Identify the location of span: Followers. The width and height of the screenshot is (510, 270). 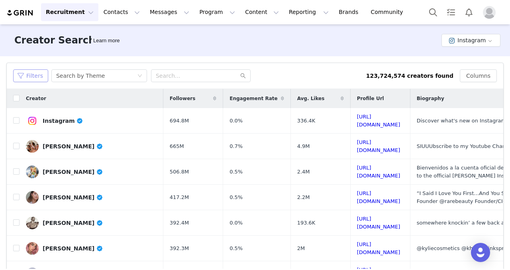
(183, 98).